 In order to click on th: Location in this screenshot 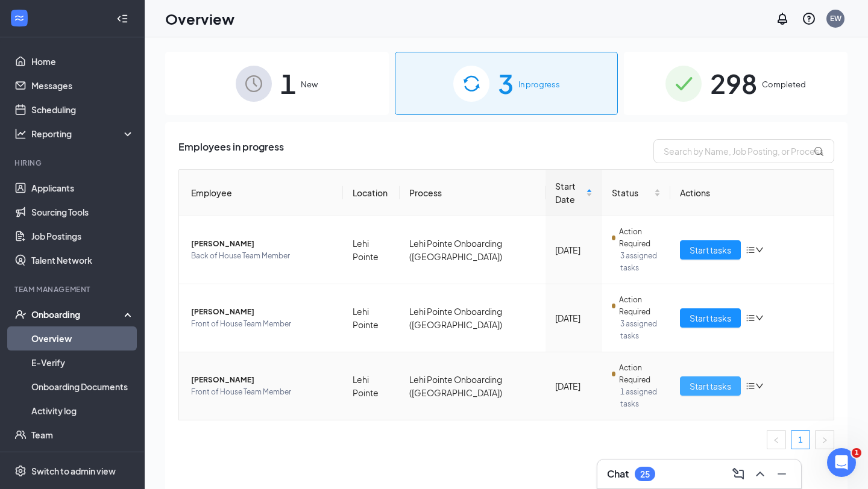, I will do `click(371, 193)`.